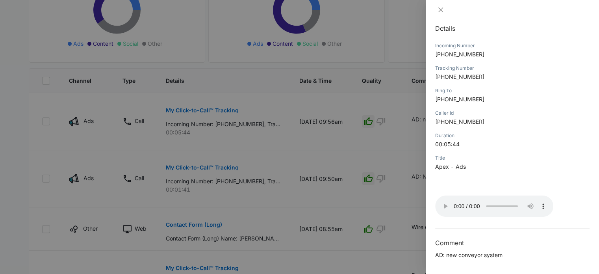 The height and width of the screenshot is (274, 599). Describe the element at coordinates (451, 166) in the screenshot. I see `span: Apex - Ads` at that location.